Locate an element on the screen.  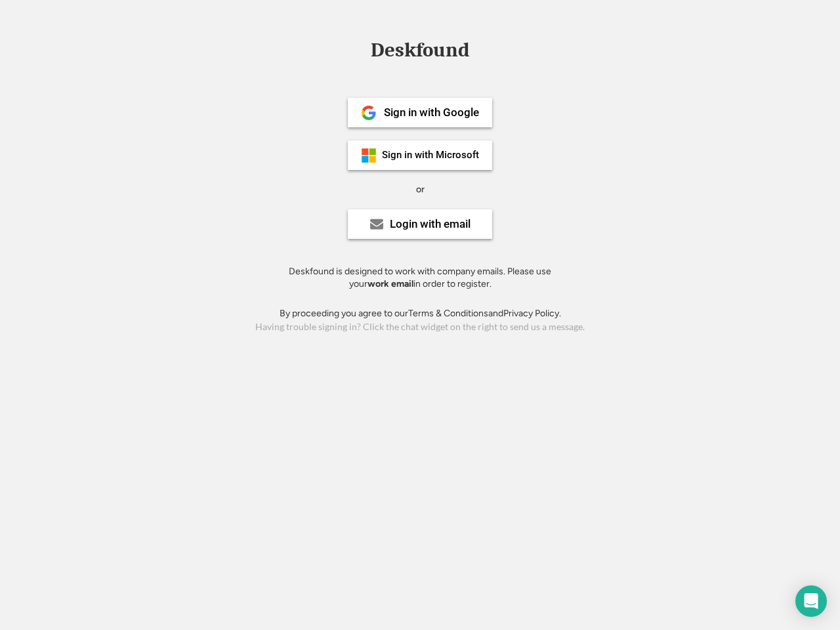
div: or is located at coordinates (420, 189).